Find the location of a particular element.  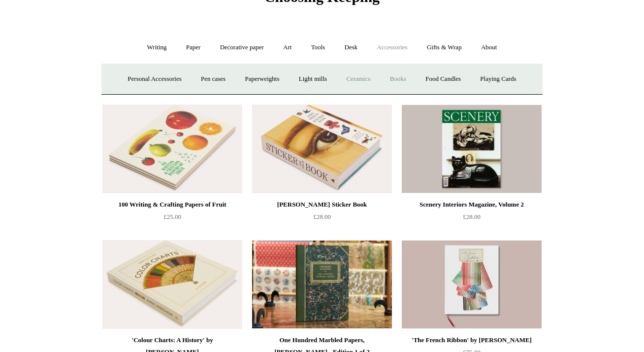

a: 'Colour Charts: A History' by Anne Varichon 'Colour Charts: A History' by Anne Varichon is located at coordinates (172, 285).